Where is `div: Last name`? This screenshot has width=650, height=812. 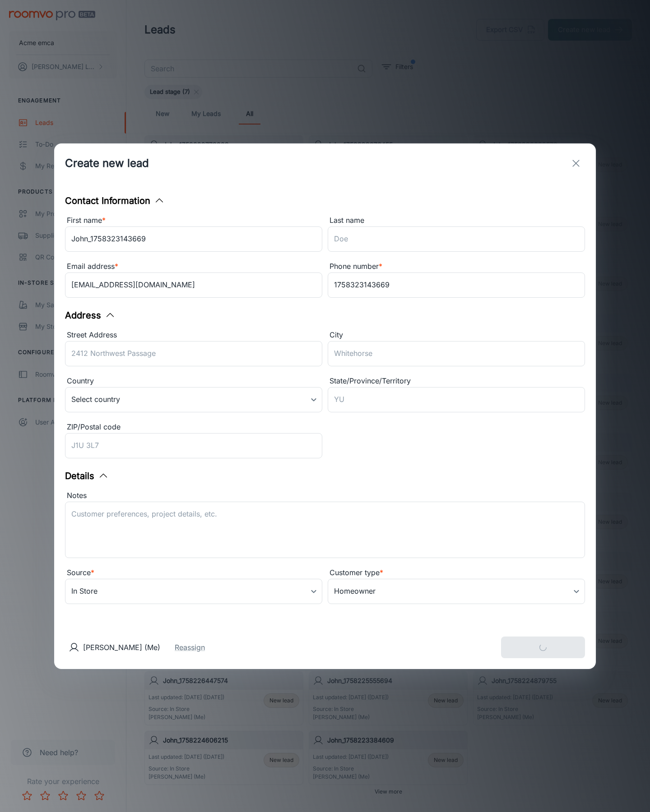
div: Last name is located at coordinates (456, 221).